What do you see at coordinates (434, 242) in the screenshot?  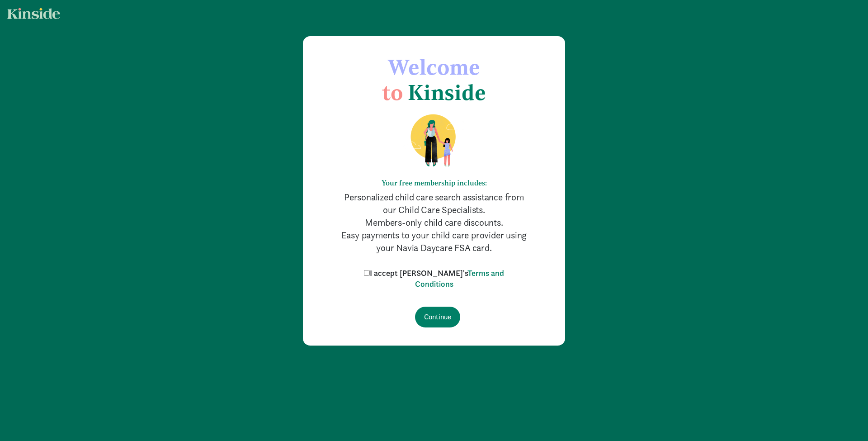 I see `p: Easy payments to your child care provider using your Navia Daycare FSA card.` at bounding box center [434, 242].